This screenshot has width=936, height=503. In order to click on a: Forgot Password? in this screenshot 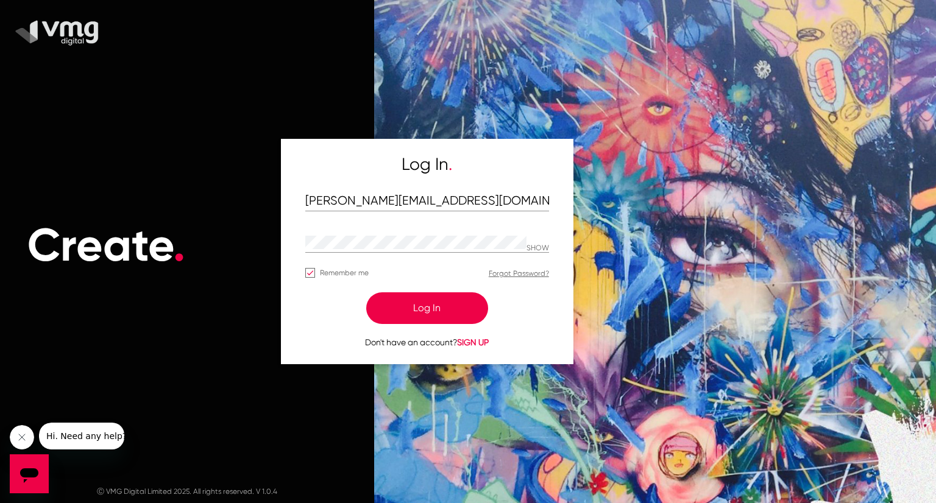, I will do `click(519, 274)`.